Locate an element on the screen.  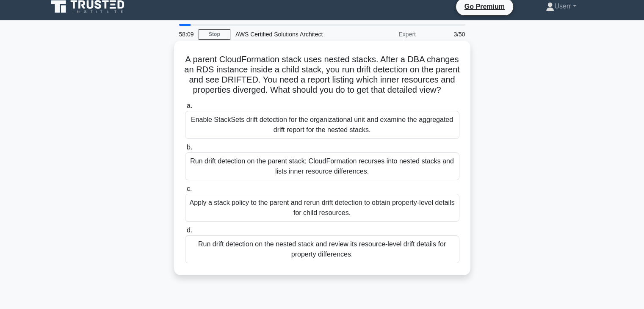
div: 3/50 is located at coordinates (446, 34).